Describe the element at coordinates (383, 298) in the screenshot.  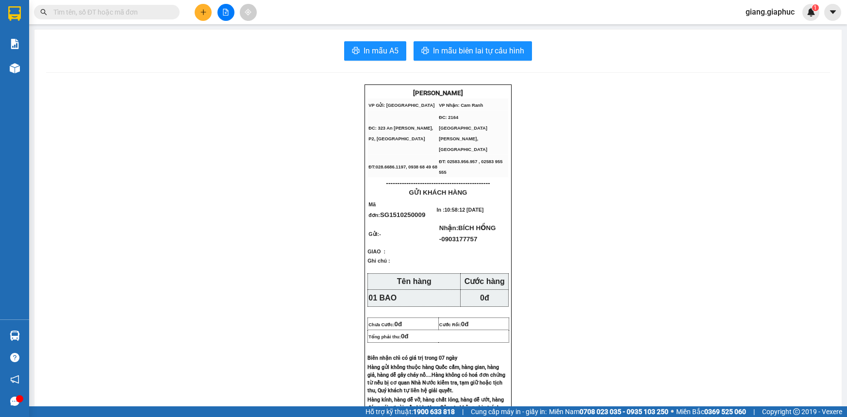
I see `span: 01 BAO` at that location.